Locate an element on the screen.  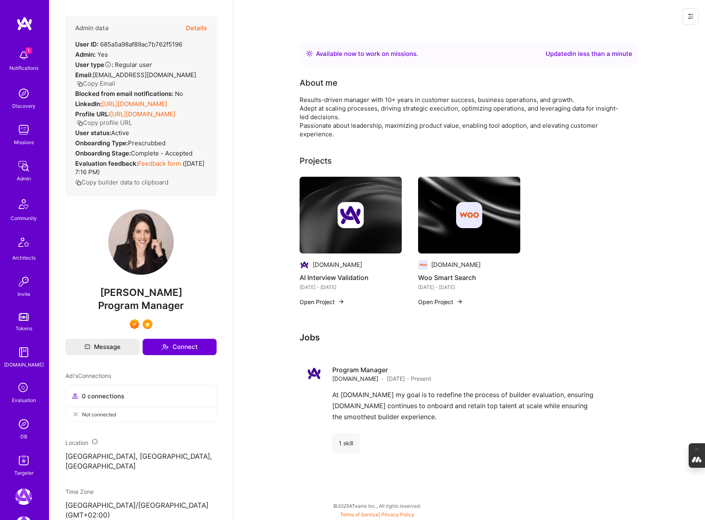
strong: Evaluation feedback: is located at coordinates (107, 163).